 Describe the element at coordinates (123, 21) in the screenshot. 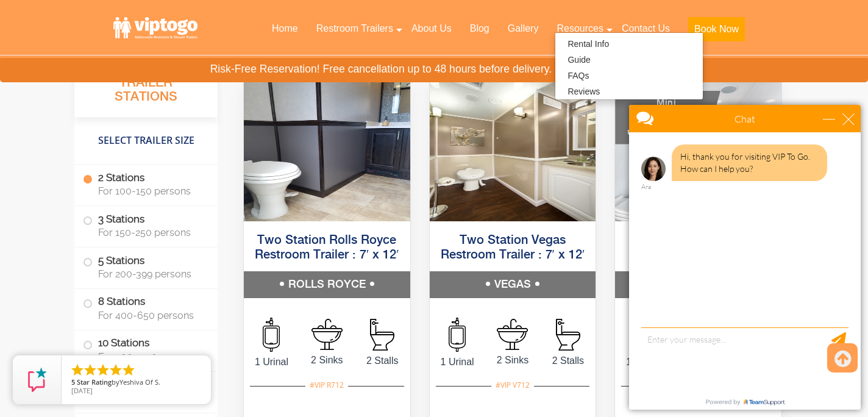

I see `div: Chat` at that location.